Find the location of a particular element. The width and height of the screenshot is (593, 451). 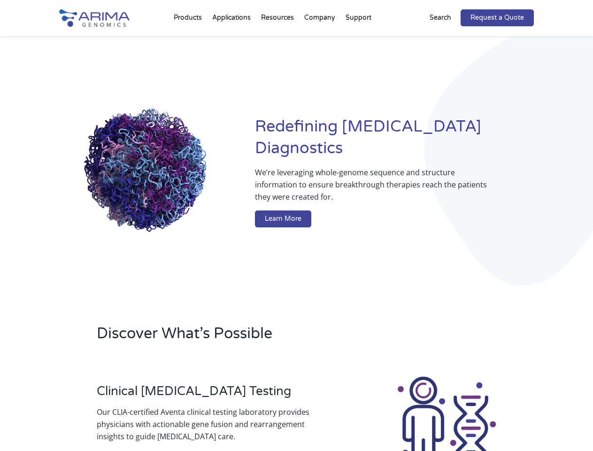

p: Search is located at coordinates (440, 18).